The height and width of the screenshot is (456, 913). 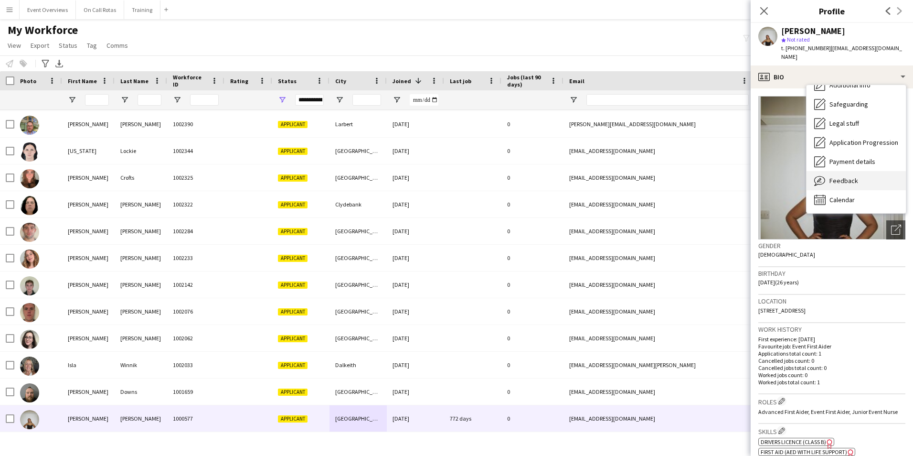 I want to click on img: Nicholas Downs, so click(x=30, y=393).